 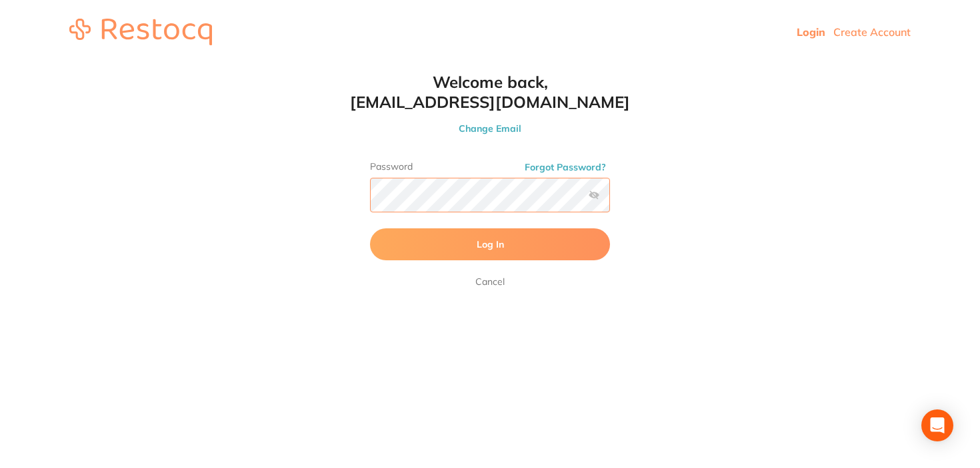 I want to click on img: restocq_logo.svg, so click(x=141, y=32).